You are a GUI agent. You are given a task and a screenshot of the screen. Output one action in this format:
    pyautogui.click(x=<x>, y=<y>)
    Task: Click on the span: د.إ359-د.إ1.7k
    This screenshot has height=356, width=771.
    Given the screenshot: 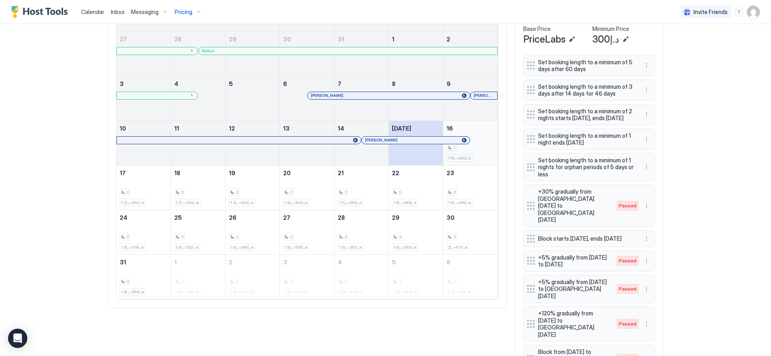 What is the action you would take?
    pyautogui.click(x=351, y=202)
    